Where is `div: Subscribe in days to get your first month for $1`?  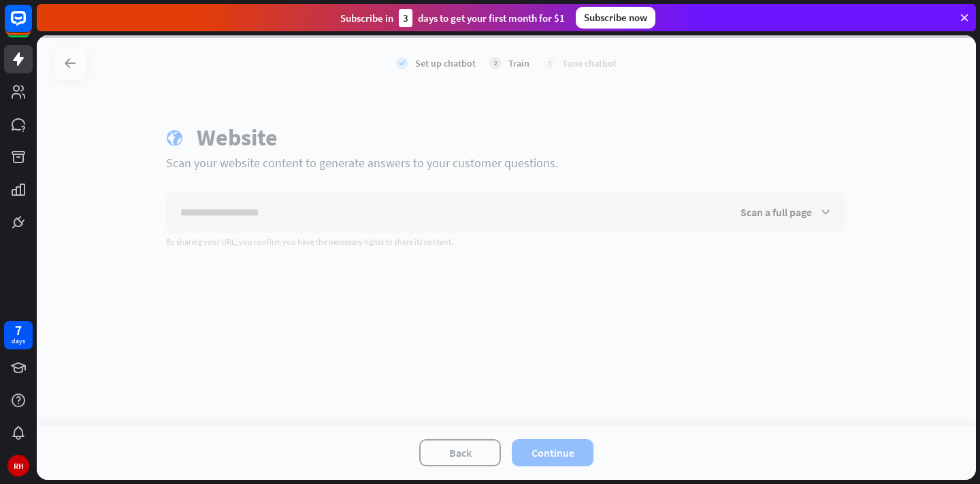
div: Subscribe in days to get your first month for $1 is located at coordinates (453, 18).